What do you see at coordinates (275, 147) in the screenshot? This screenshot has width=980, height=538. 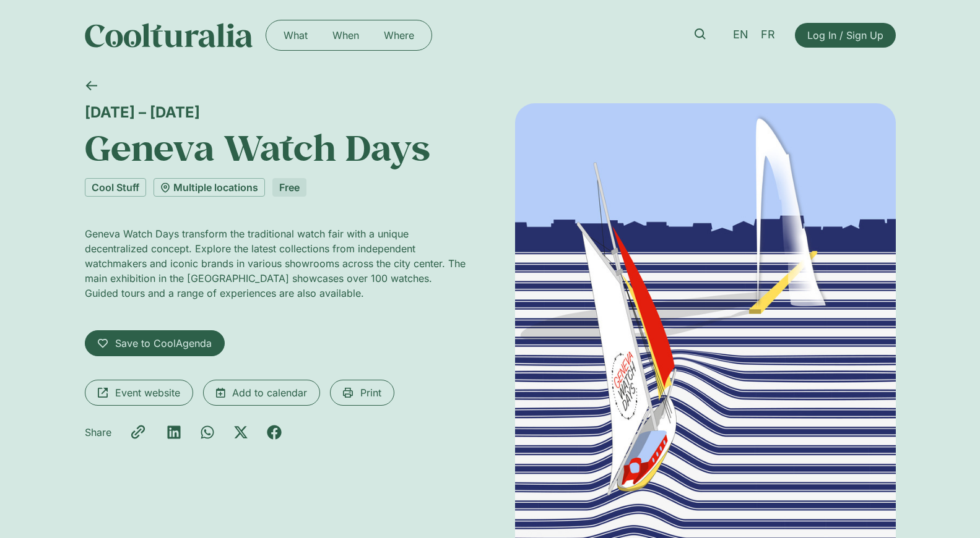 I see `h1: Geneva Watch Days` at bounding box center [275, 147].